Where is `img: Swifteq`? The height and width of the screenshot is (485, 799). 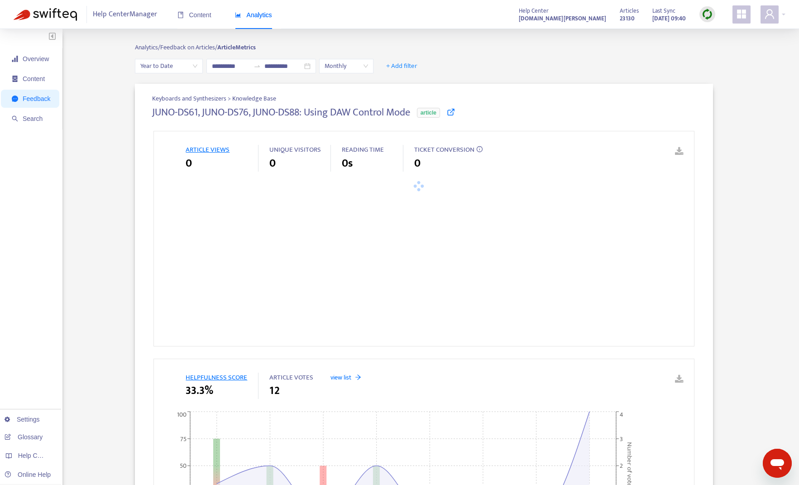 img: Swifteq is located at coordinates (45, 14).